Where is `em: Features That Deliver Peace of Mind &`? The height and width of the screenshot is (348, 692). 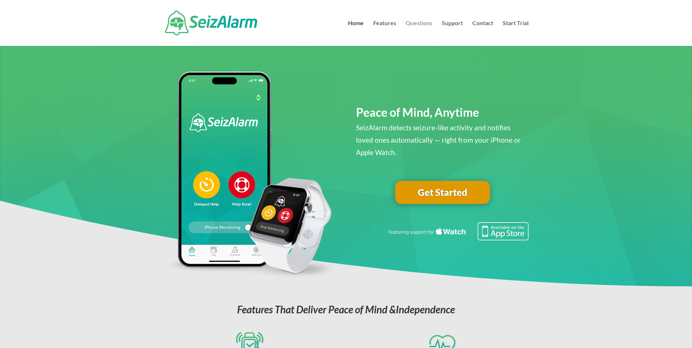 em: Features That Deliver Peace of Mind & is located at coordinates (346, 309).